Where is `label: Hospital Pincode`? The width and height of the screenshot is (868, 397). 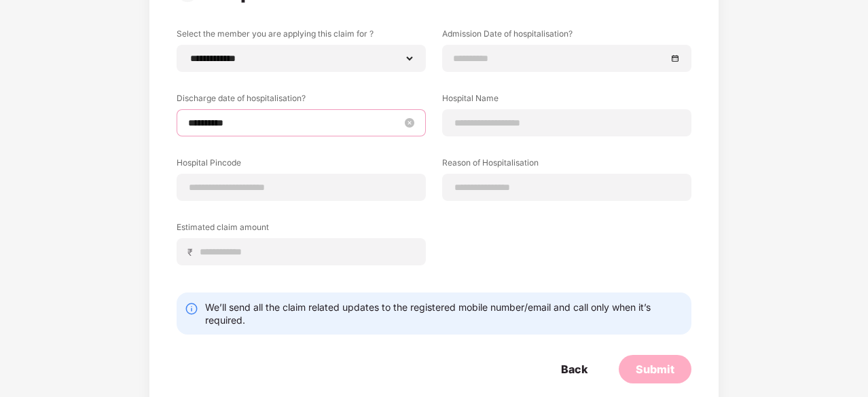
label: Hospital Pincode is located at coordinates (301, 165).